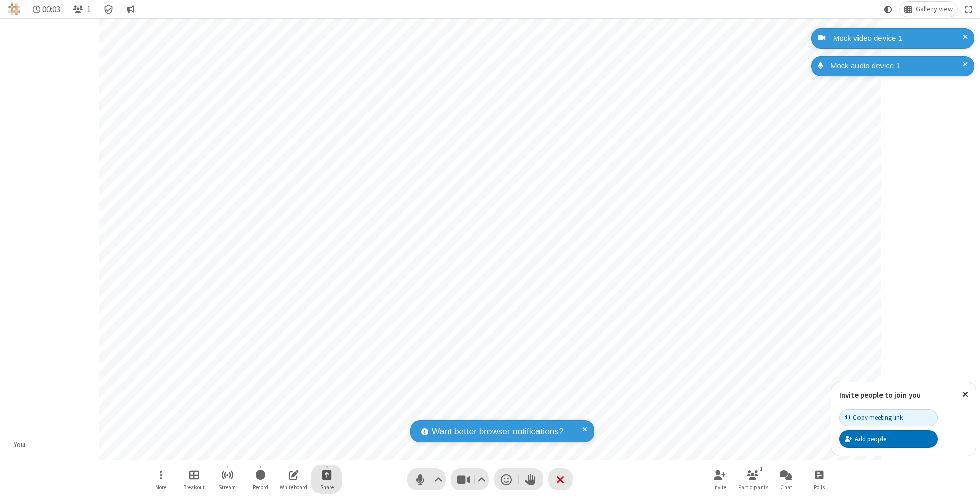  I want to click on button: Close popover, so click(965, 394).